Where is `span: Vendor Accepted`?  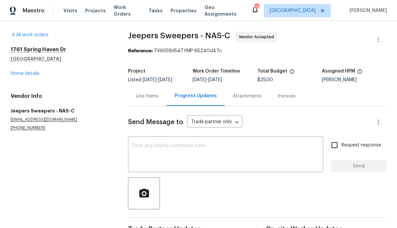
span: Vendor Accepted is located at coordinates (258, 37).